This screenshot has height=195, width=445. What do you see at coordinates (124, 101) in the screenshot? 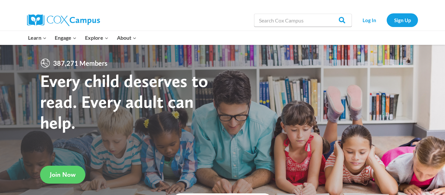
I see `strong: Every child deserves to read. Every adult can help.` at bounding box center [124, 101].